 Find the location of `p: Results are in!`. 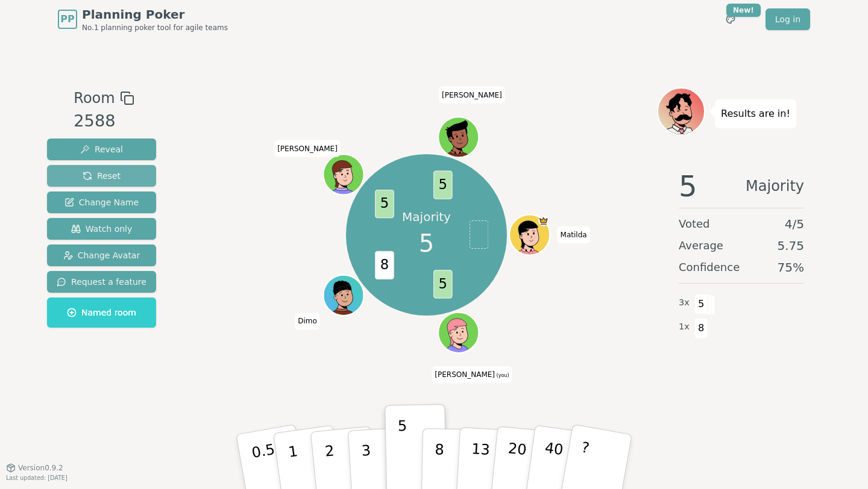

p: Results are in! is located at coordinates (756, 114).